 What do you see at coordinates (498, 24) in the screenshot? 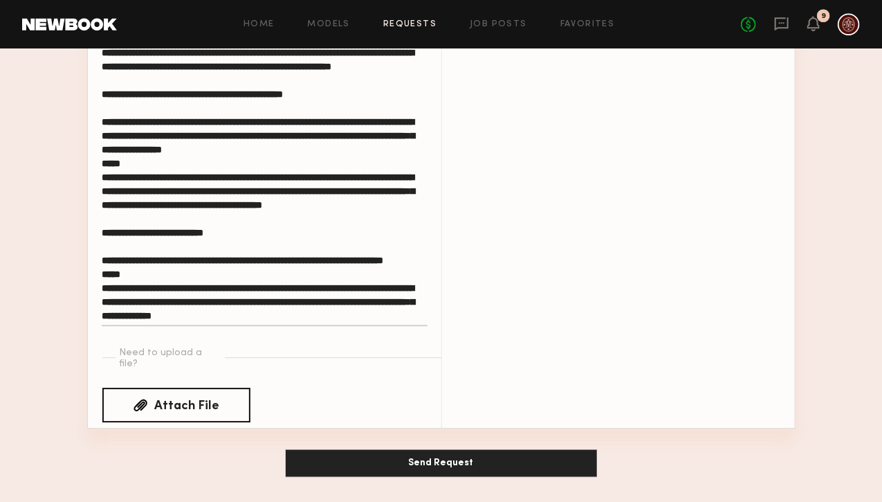
I see `a: Job Posts` at bounding box center [498, 24].